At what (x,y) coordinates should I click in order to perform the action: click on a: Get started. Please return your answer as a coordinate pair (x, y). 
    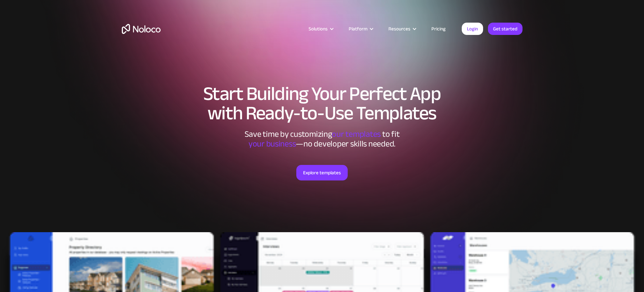
    Looking at the image, I should click on (505, 29).